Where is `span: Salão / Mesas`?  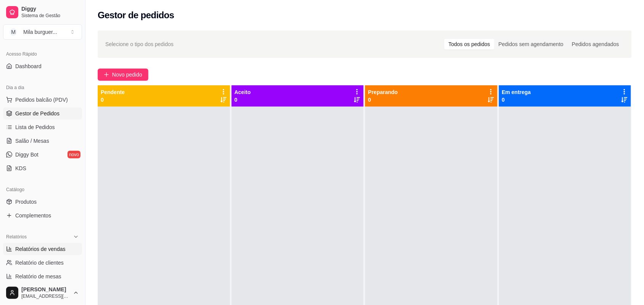
span: Salão / Mesas is located at coordinates (32, 141).